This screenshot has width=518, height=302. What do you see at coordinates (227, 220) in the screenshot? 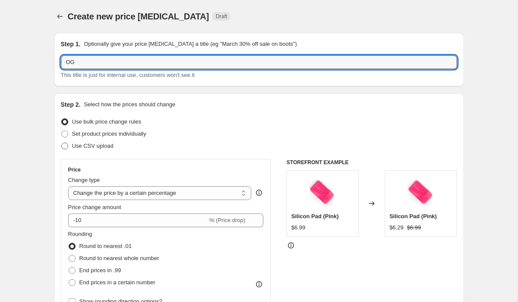
I see `span: % (Price drop)` at bounding box center [227, 220].